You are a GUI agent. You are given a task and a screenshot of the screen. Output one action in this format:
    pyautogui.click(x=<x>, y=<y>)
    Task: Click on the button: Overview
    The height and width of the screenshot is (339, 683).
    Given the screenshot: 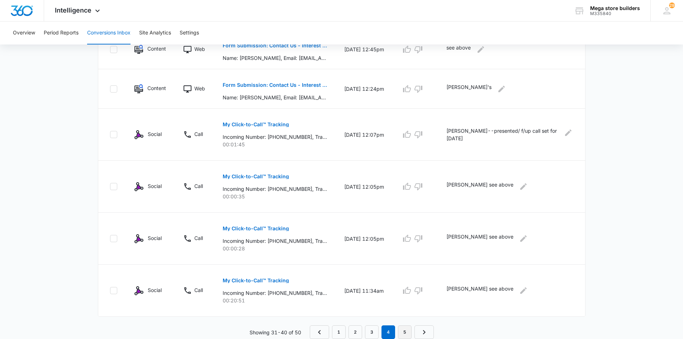 What is the action you would take?
    pyautogui.click(x=24, y=33)
    